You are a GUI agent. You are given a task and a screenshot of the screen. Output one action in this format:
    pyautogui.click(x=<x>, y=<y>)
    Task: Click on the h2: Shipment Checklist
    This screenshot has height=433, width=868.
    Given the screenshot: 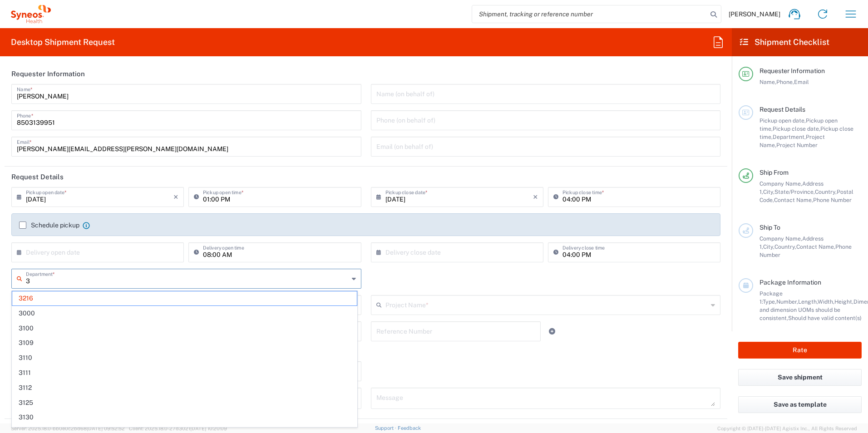 What is the action you would take?
    pyautogui.click(x=784, y=42)
    